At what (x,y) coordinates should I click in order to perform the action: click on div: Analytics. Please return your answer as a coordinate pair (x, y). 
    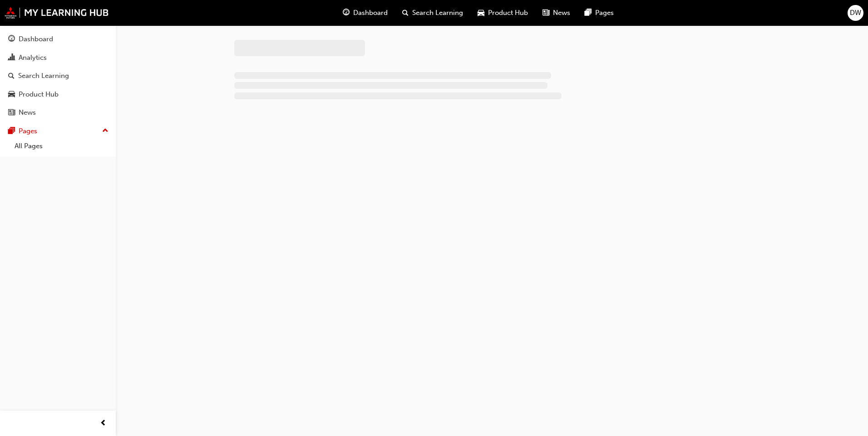
    Looking at the image, I should click on (32, 58).